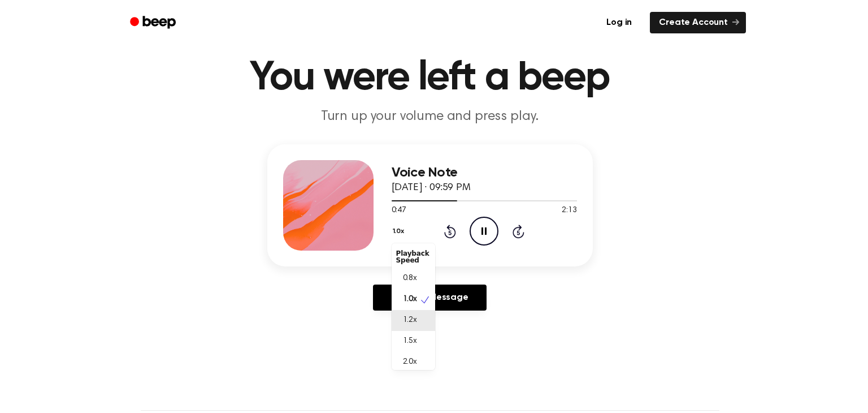 The width and height of the screenshot is (868, 413). I want to click on button: 1.0x, so click(400, 231).